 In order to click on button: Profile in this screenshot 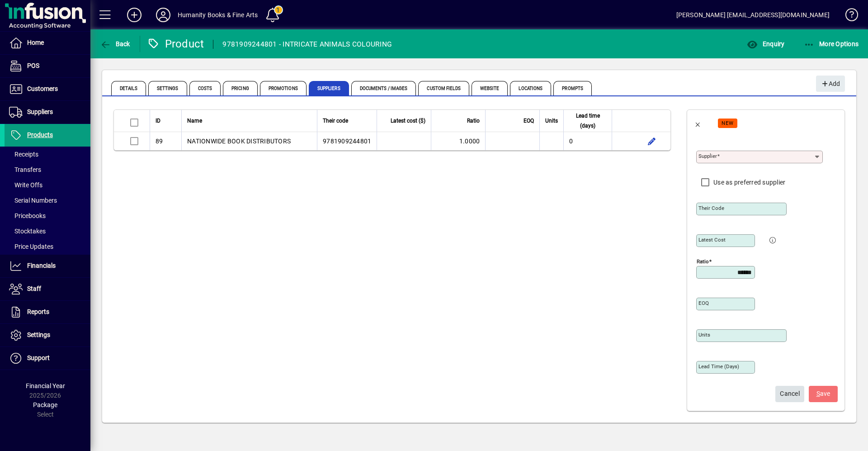, I will do `click(164, 15)`.